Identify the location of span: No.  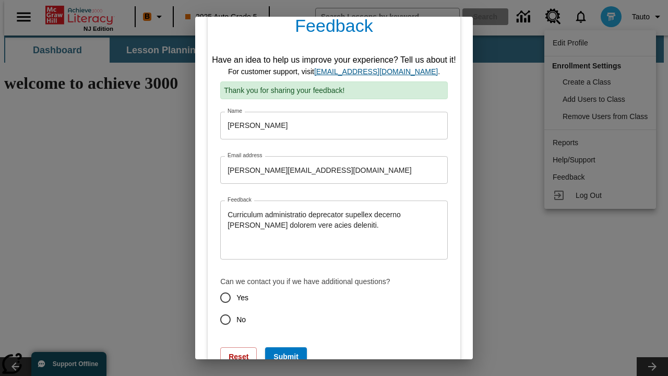
(241, 319).